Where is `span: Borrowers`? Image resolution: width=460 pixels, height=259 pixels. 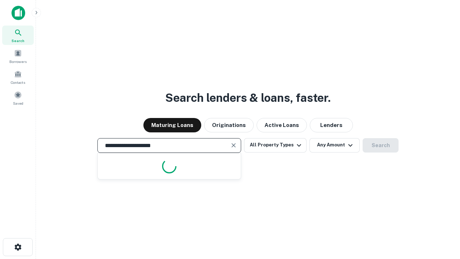 span: Borrowers is located at coordinates (18, 61).